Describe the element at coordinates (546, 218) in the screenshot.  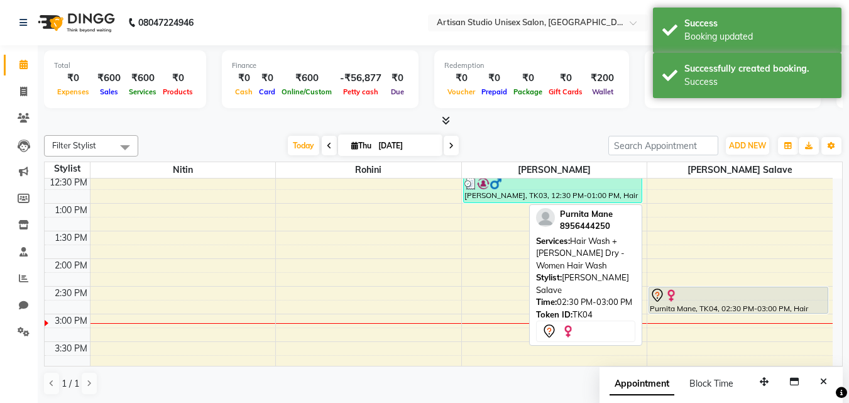
I see `img: profile` at that location.